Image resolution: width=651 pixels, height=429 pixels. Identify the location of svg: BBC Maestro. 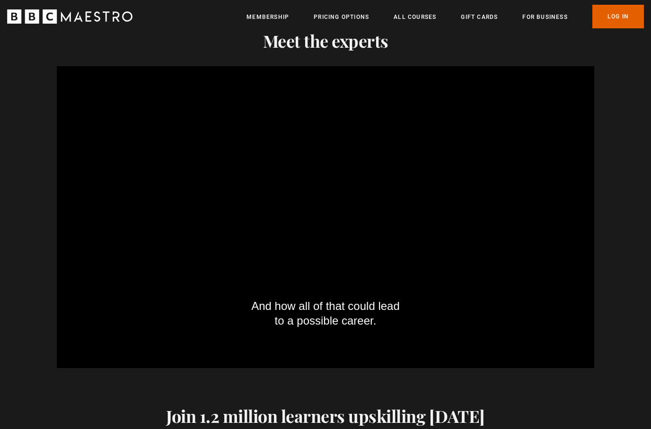
(70, 17).